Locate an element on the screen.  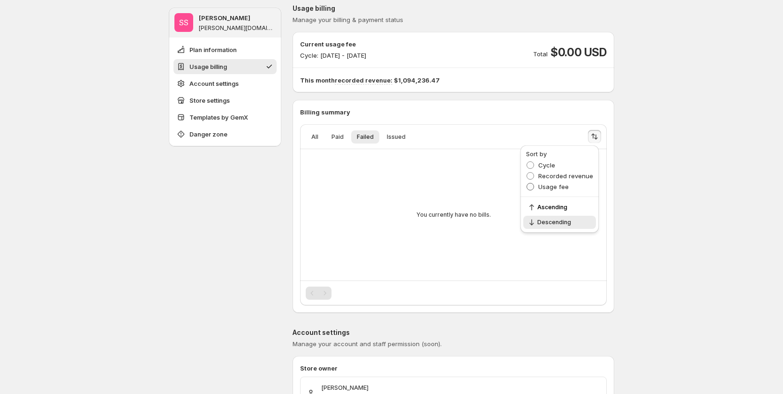
span: Sandy Sandy is located at coordinates (184, 22).